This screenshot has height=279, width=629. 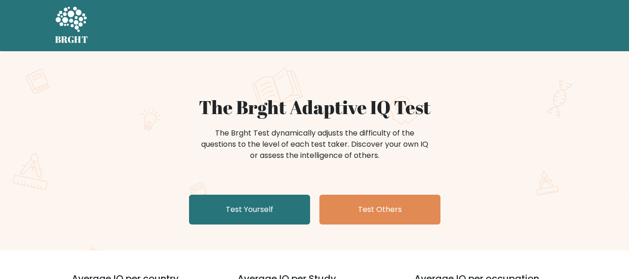 What do you see at coordinates (72, 40) in the screenshot?
I see `h5: BRGHT` at bounding box center [72, 40].